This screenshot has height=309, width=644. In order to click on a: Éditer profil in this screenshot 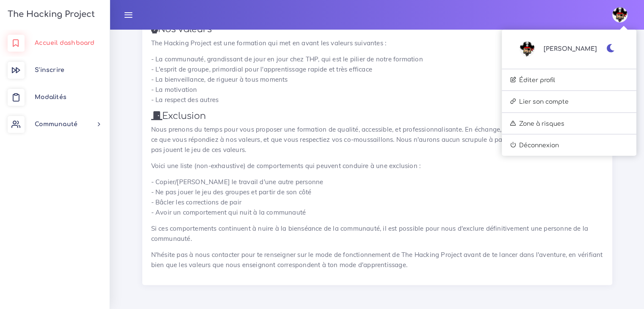, I will do `click(569, 80)`.